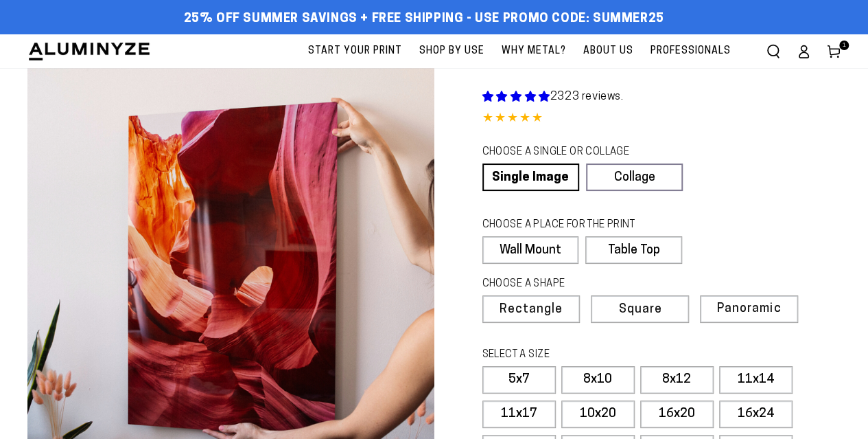  Describe the element at coordinates (690, 51) in the screenshot. I see `a: Professionals` at that location.